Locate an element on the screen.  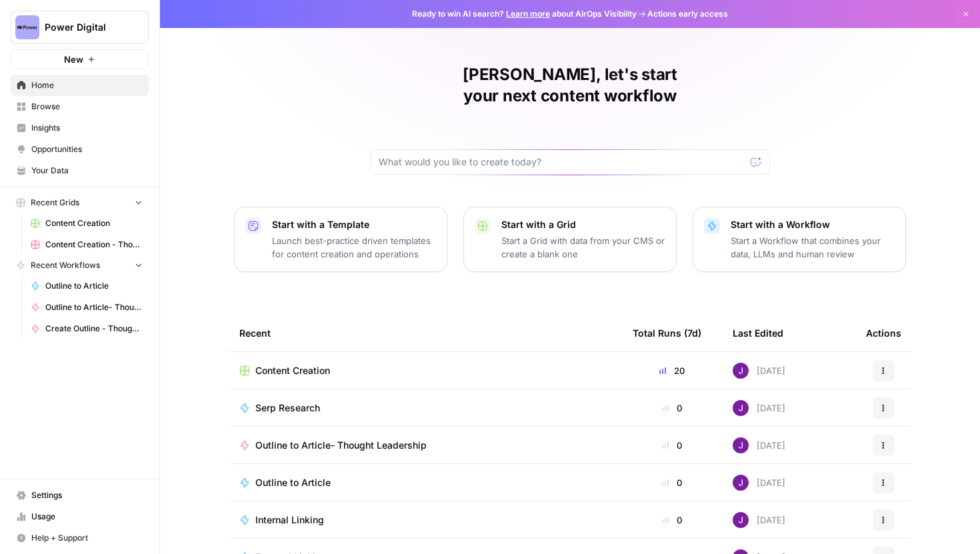
div: Recent is located at coordinates (425, 333).